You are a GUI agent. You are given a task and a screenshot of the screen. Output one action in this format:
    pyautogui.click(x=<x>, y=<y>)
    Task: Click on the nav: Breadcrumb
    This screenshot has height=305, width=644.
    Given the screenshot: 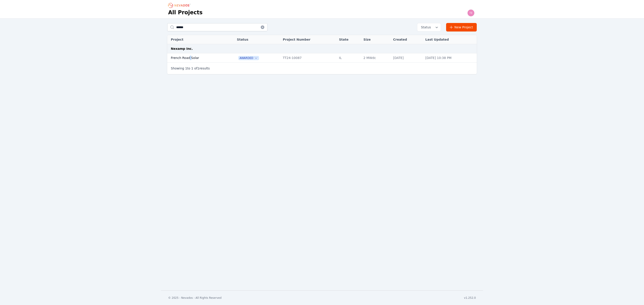 What is the action you would take?
    pyautogui.click(x=180, y=5)
    